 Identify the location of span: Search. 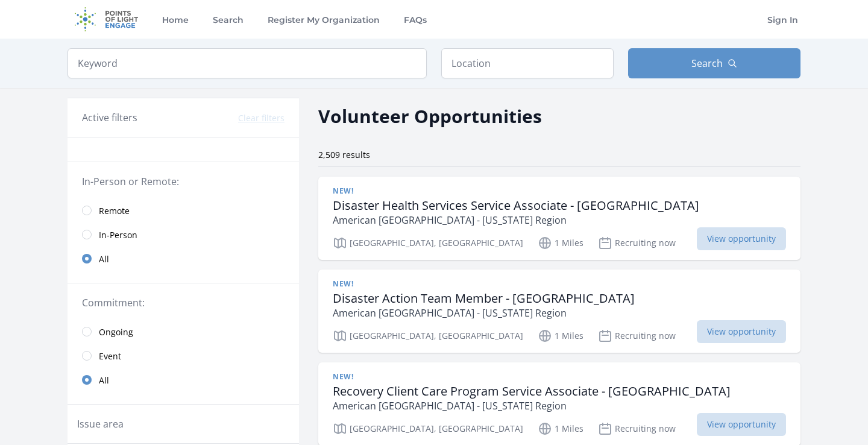
(707, 63).